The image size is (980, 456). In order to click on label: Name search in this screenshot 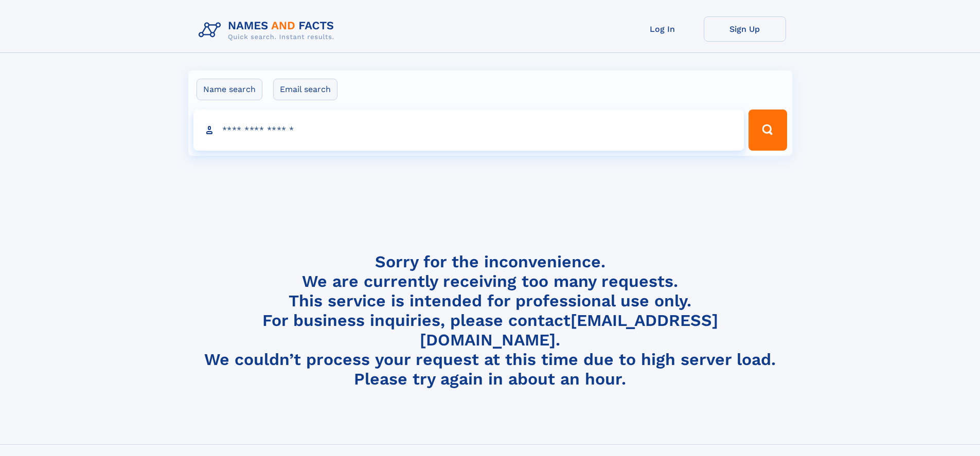, I will do `click(230, 89)`.